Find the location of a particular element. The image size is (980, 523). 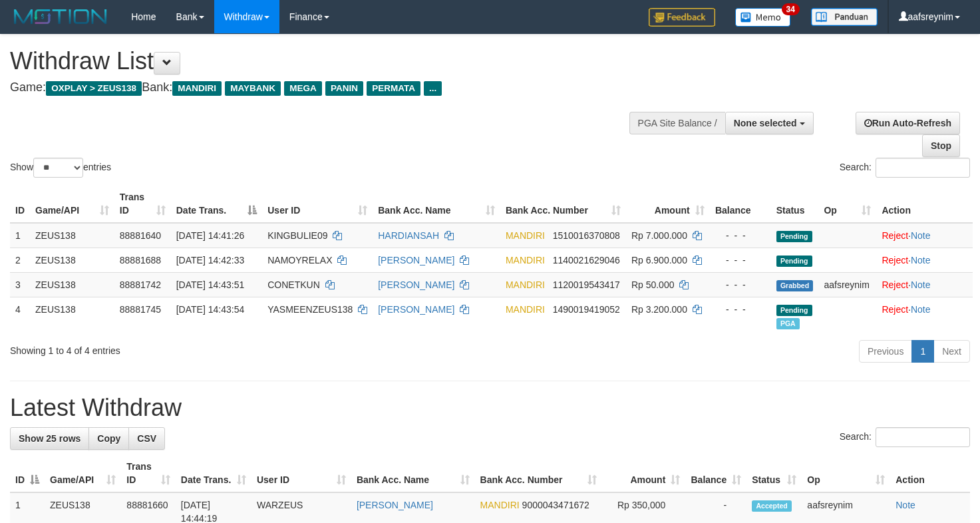

td: aafsreynim is located at coordinates (847, 284).